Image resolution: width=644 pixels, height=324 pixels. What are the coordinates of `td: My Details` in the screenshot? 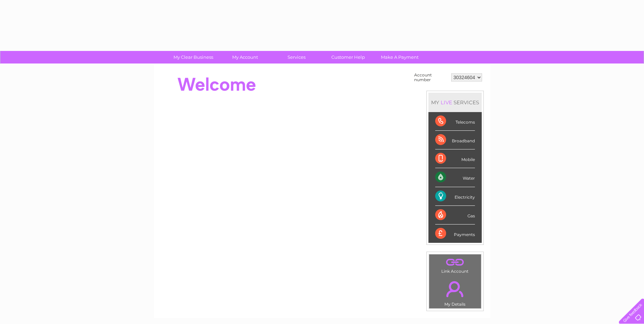 It's located at (455, 292).